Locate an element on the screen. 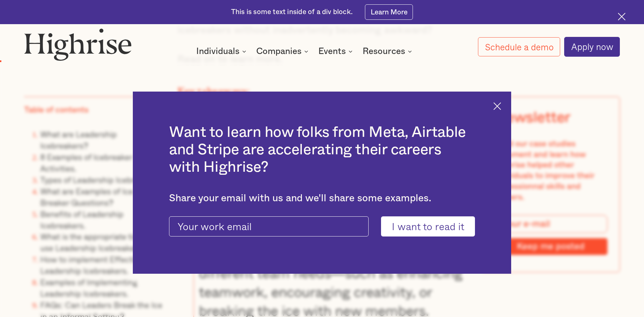  img: Highrise logo is located at coordinates (78, 44).